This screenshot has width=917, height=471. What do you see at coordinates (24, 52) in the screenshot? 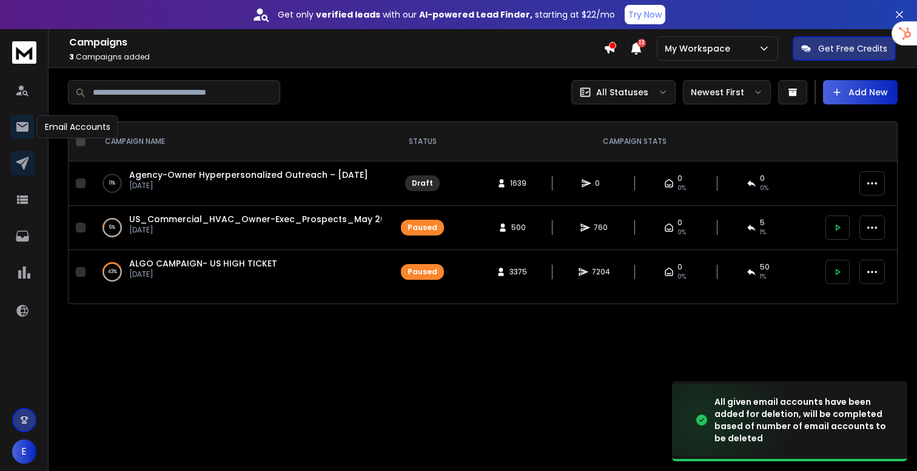
I see `img: logo` at bounding box center [24, 52].